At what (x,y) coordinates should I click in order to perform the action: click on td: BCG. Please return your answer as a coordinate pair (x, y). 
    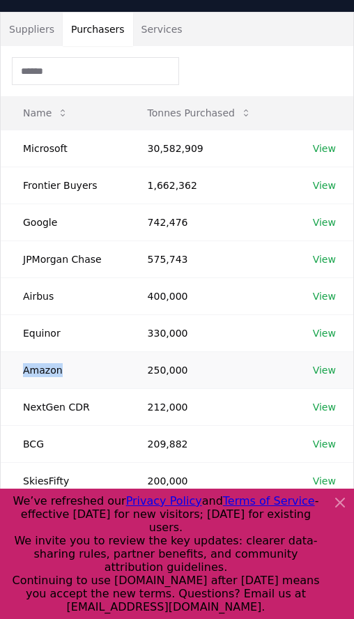
    Looking at the image, I should click on (63, 443).